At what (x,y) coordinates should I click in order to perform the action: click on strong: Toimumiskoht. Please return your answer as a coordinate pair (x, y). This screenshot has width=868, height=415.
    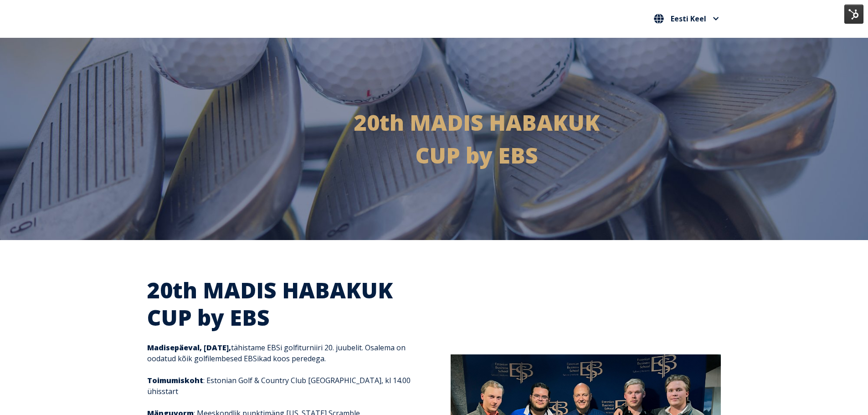
    Looking at the image, I should click on (175, 381).